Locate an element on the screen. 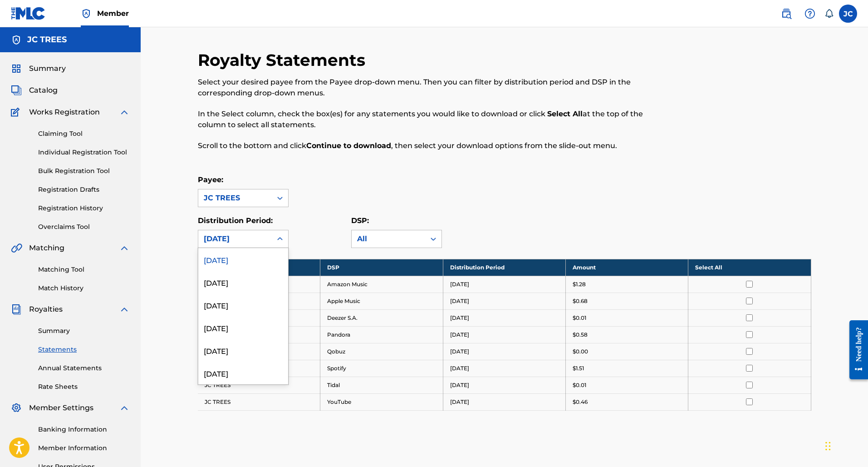  span: Summary is located at coordinates (47, 68).